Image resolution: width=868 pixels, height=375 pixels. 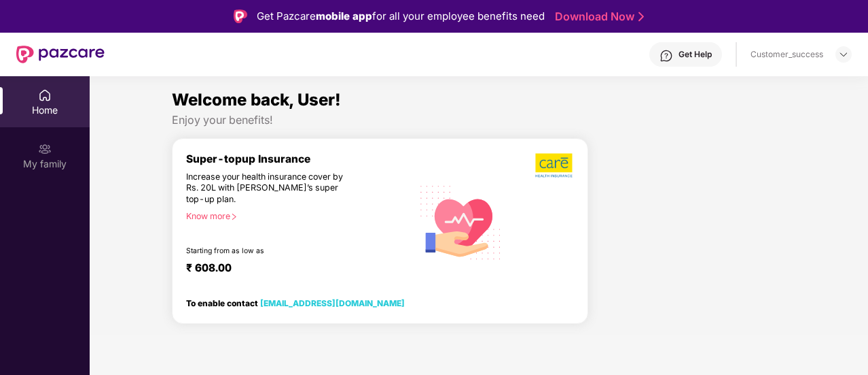 What do you see at coordinates (45, 95) in the screenshot?
I see `img: svg+xml;base64,PHN2ZyBpZD0iSG9tZSIgeG1sbnM9Imh0dHA6Ly93d3cudzMub3JnLzIwMDAvc3ZnIiB3aWR0aD0iMjAiIG...` at bounding box center [45, 95].